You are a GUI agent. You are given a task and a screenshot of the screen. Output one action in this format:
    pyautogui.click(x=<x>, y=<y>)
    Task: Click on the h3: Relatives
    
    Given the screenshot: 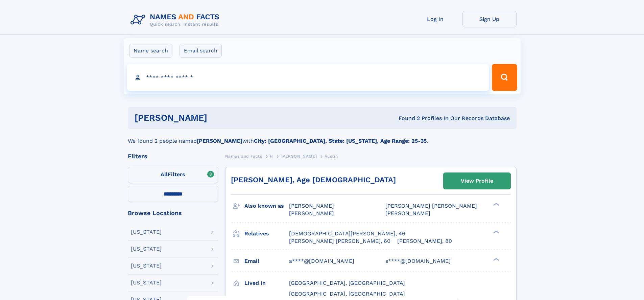 What is the action you would take?
    pyautogui.click(x=267, y=234)
    